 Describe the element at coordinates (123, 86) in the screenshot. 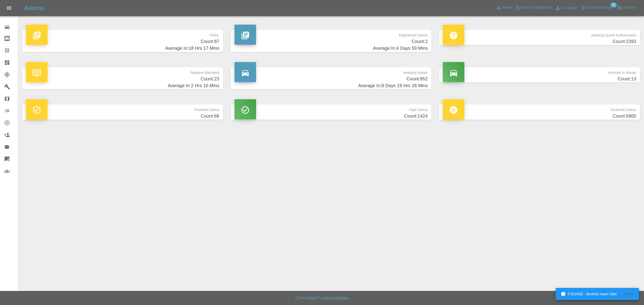

I see `h4: Average In: 2 Hrs 10 Mins` at that location.